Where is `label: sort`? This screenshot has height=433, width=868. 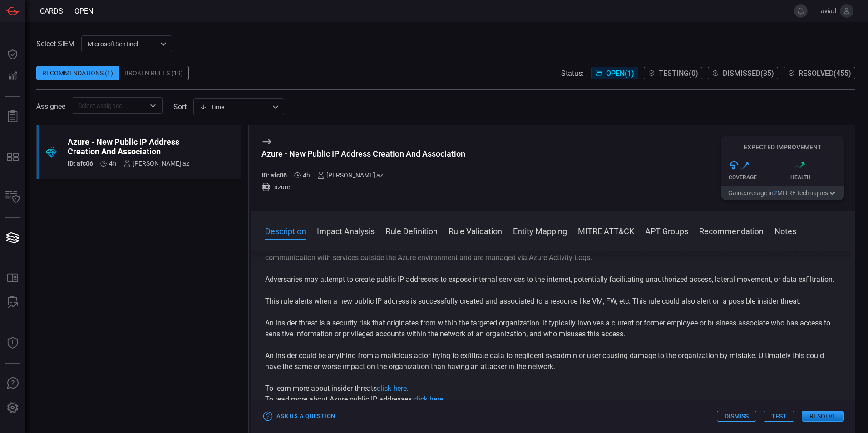 label: sort is located at coordinates (180, 106).